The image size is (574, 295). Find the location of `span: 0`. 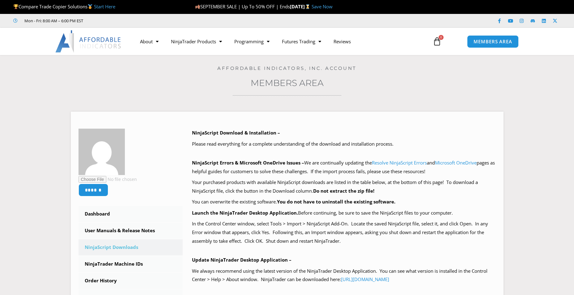

span: 0 is located at coordinates (441, 37).